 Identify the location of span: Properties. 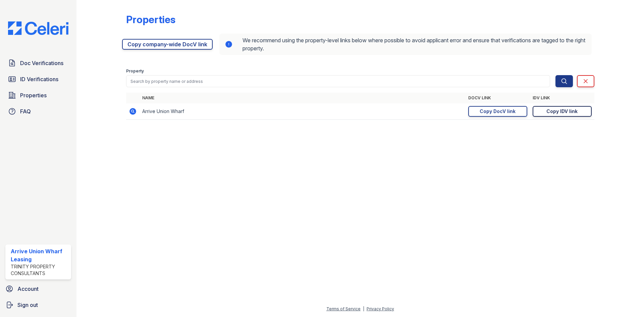
(33, 95).